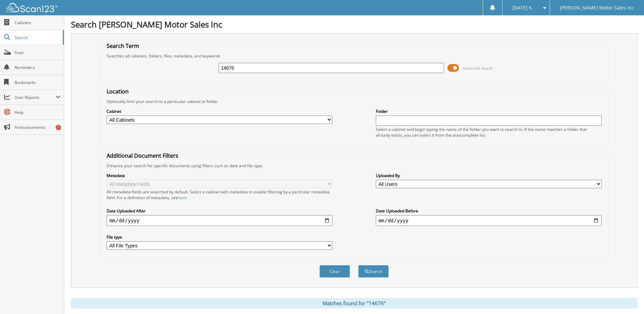  What do you see at coordinates (219, 176) in the screenshot?
I see `label: Metadata` at bounding box center [219, 176].